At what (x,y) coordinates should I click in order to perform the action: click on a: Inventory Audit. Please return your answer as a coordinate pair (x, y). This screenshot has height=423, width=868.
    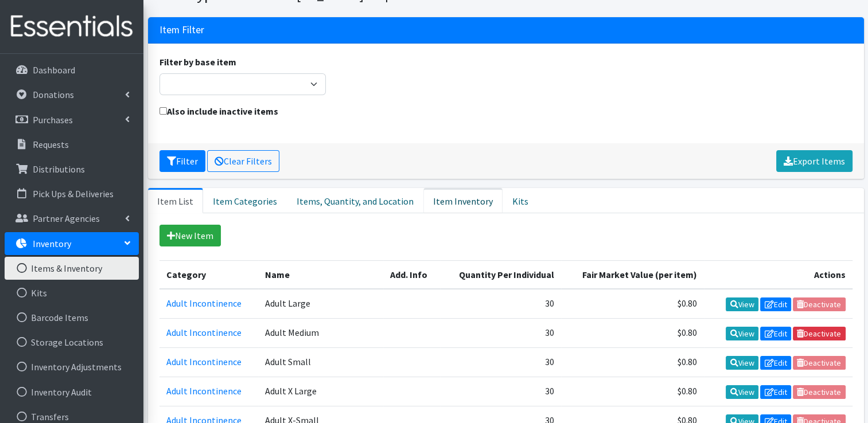
    Looking at the image, I should click on (71, 392).